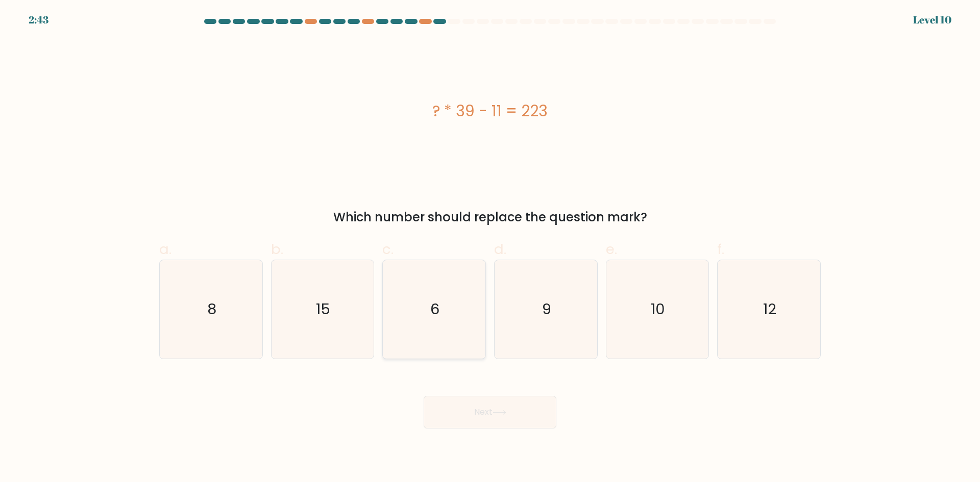  Describe the element at coordinates (38, 20) in the screenshot. I see `div: 2:43` at that location.